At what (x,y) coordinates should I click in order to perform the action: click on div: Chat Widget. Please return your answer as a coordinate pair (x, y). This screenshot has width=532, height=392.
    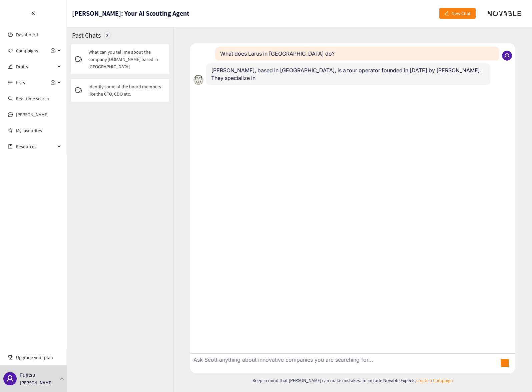
    Looking at the image, I should click on (515, 376).